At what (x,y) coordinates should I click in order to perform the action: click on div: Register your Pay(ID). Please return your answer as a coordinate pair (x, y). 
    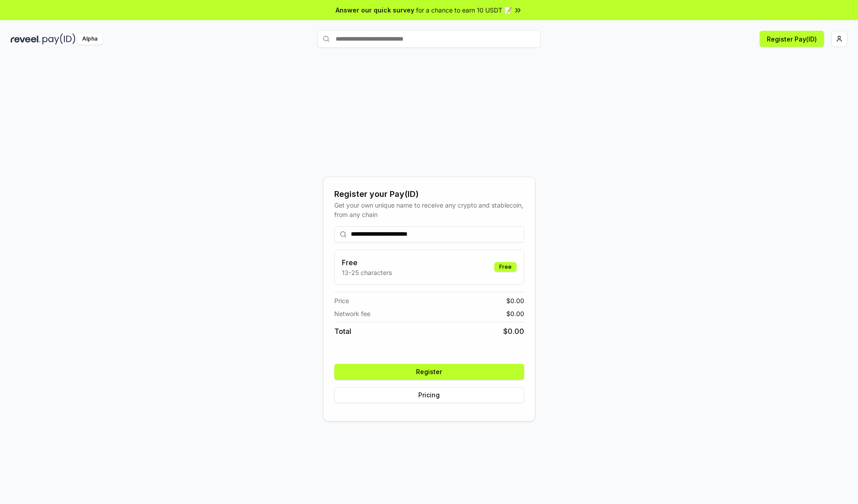
    Looking at the image, I should click on (429, 194).